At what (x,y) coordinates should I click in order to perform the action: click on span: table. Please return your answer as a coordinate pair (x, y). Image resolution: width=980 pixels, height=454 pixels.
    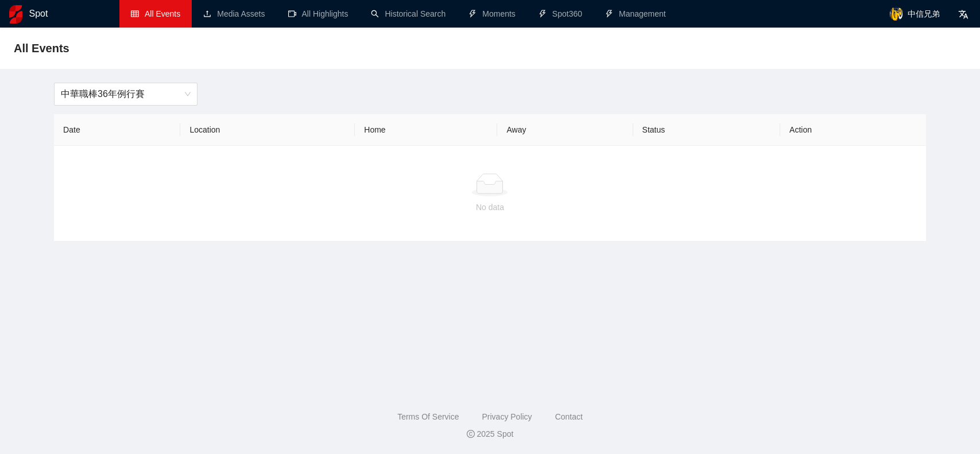
    Looking at the image, I should click on (135, 14).